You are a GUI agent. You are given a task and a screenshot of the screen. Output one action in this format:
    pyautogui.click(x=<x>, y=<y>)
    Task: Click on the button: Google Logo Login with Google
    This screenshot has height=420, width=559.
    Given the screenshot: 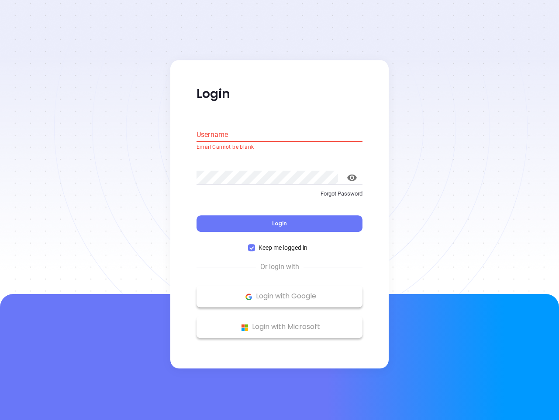 What is the action you would take?
    pyautogui.click(x=280, y=296)
    